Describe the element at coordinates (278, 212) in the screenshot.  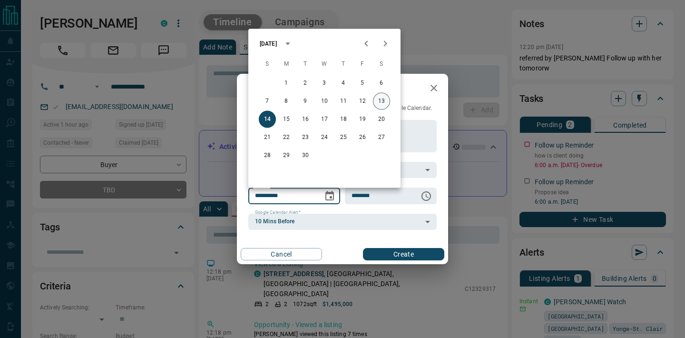
I see `label: Google Calendar Alert` at that location.